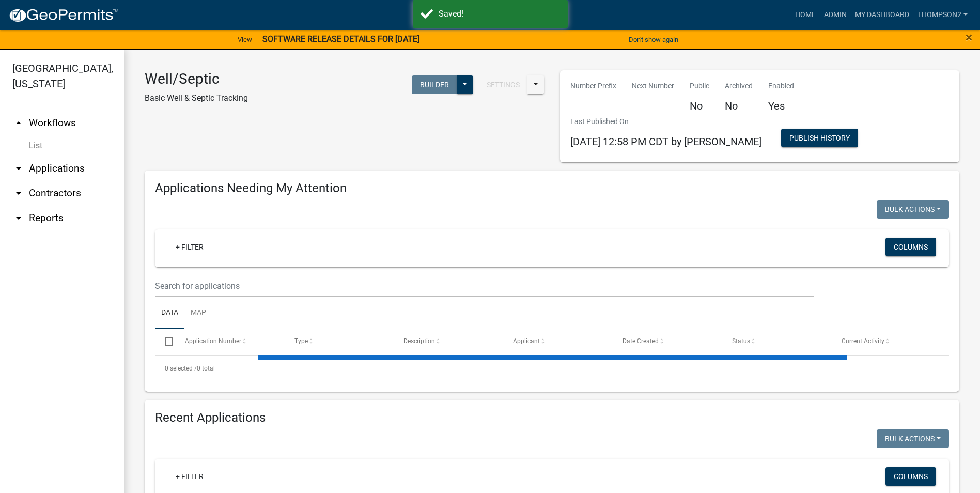  Describe the element at coordinates (229, 341) in the screenshot. I see `datatable-header-cell: Application Number` at that location.